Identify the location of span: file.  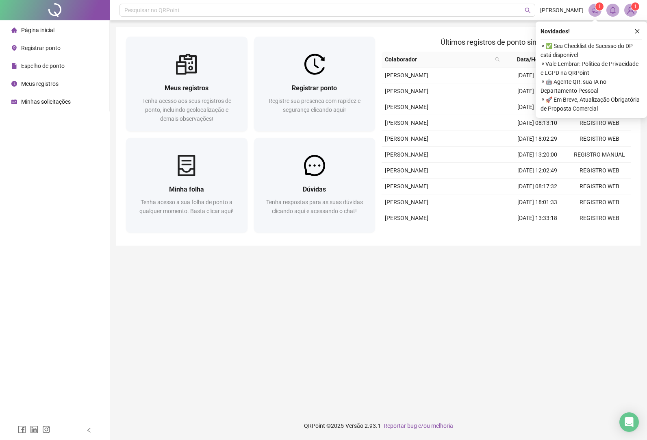
(14, 66).